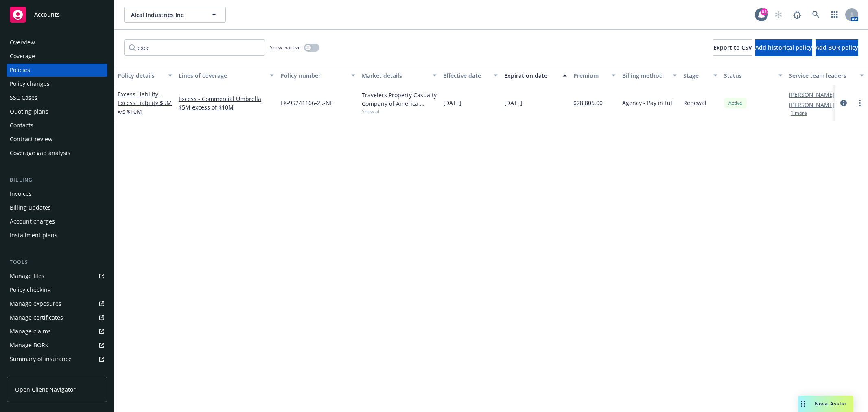 Image resolution: width=868 pixels, height=412 pixels. What do you see at coordinates (694, 103) in the screenshot?
I see `span: Renewal` at bounding box center [694, 103].